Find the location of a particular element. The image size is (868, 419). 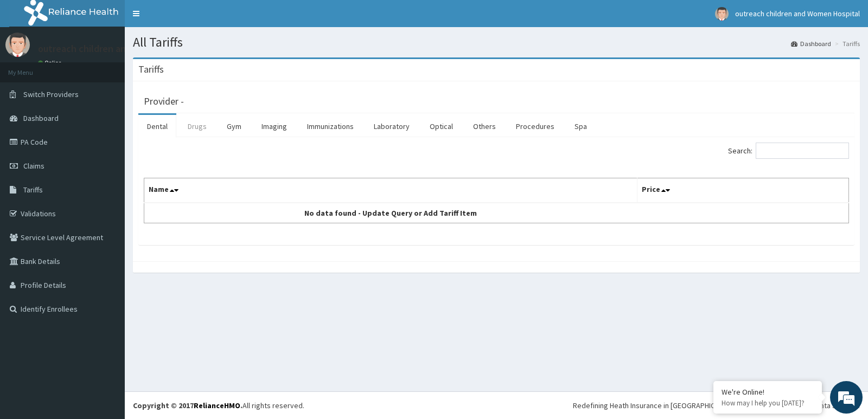

footer: All rights reserved. is located at coordinates (497, 405).